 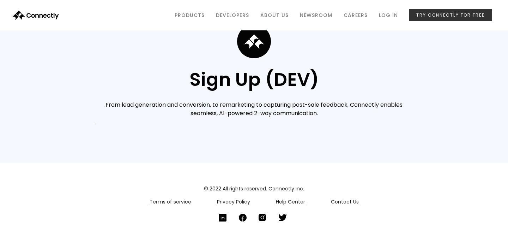 I want to click on a: Help Center, so click(x=290, y=201).